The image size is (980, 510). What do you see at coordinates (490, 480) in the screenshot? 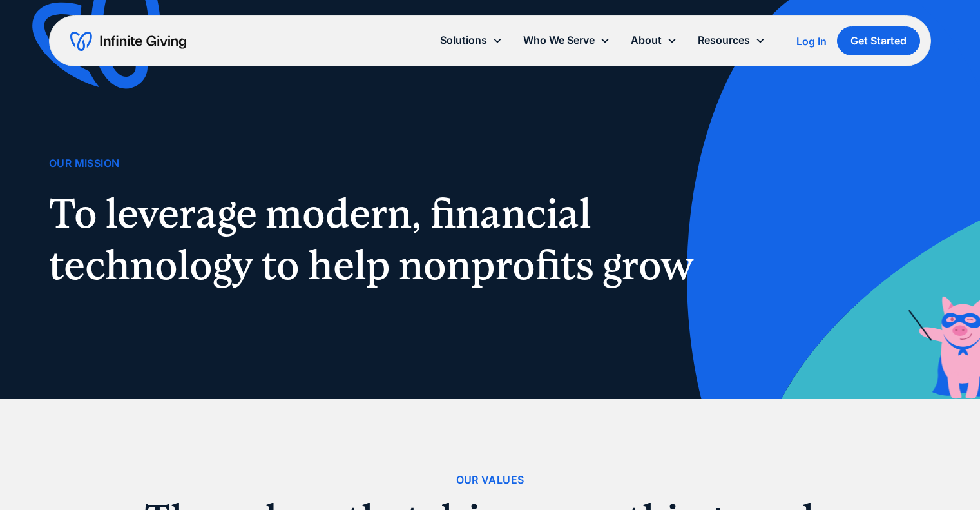
I see `div: Our Values` at bounding box center [490, 480].